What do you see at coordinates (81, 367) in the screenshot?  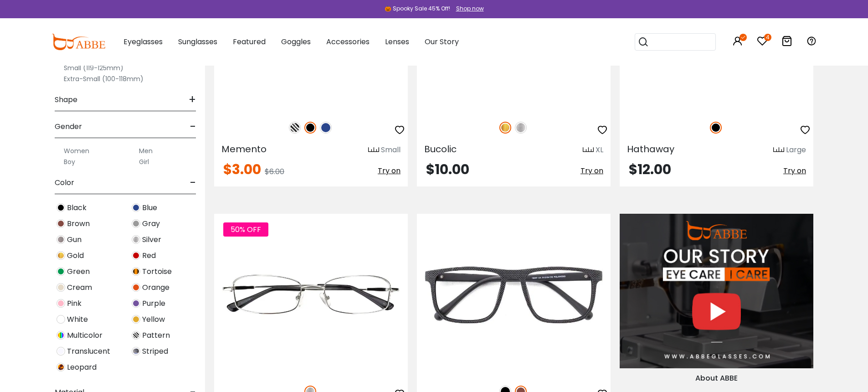 I see `span: Leopard` at bounding box center [81, 367].